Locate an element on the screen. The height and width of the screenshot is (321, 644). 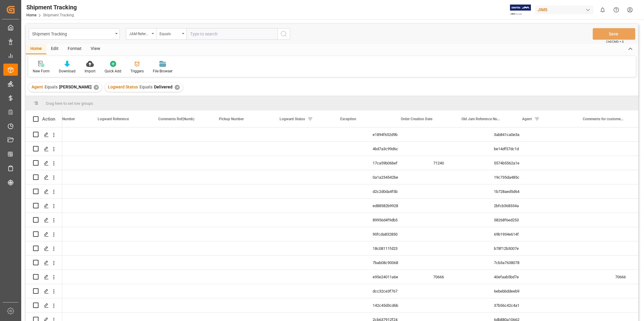
div: 7cb3a7638078 is located at coordinates (517, 263).